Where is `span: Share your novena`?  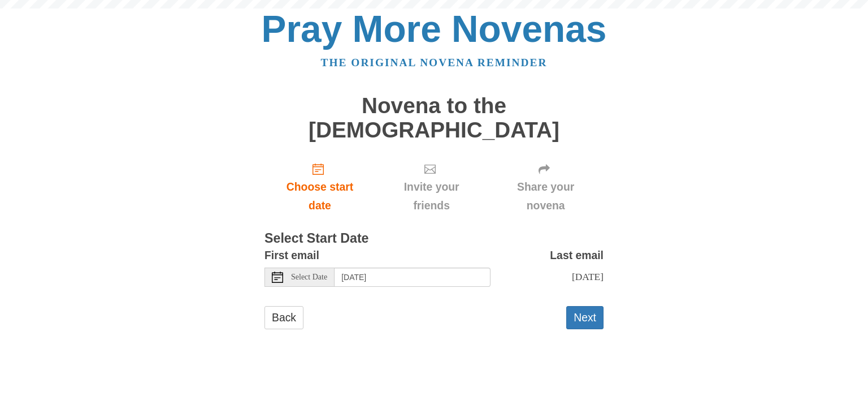
span: Share your novena is located at coordinates (545, 196).